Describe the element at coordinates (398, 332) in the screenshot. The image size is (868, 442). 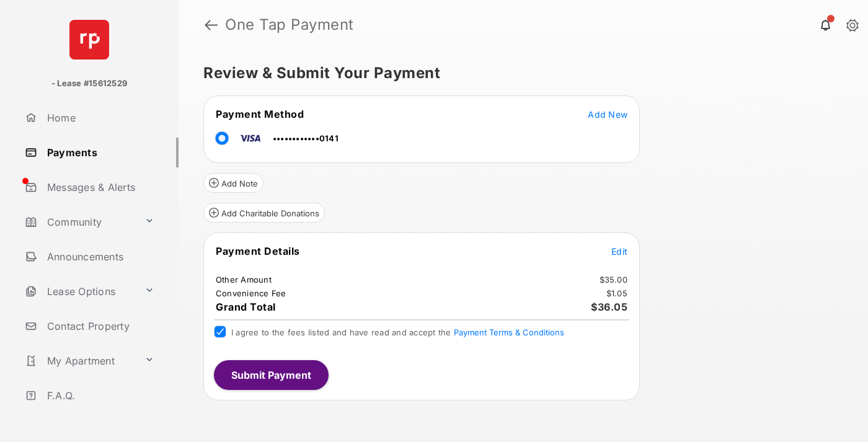
I see `span: I agree to the fees listed and have read and accept the` at that location.